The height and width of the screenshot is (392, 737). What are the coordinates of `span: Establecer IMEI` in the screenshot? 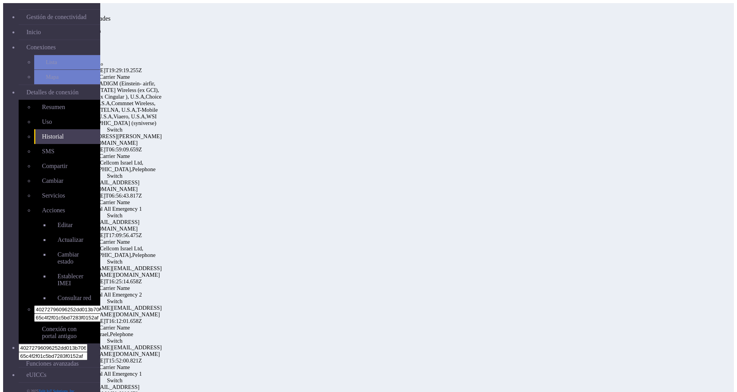 It's located at (70, 280).